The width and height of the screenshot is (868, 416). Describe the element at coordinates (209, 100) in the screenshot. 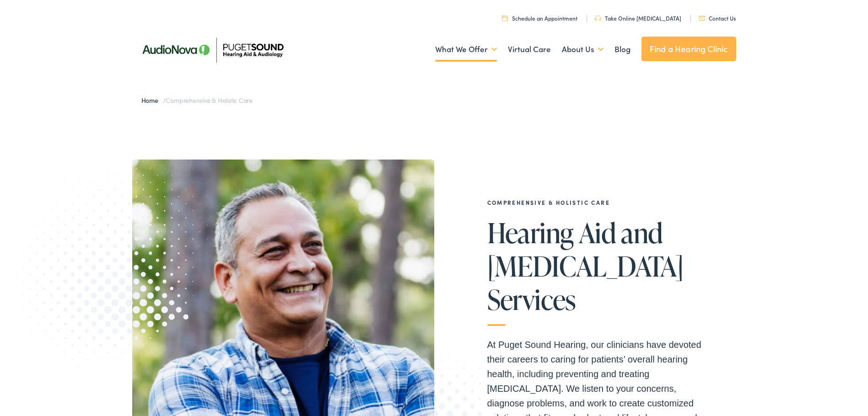

I see `span: Comprehensive & Holistic Care` at that location.